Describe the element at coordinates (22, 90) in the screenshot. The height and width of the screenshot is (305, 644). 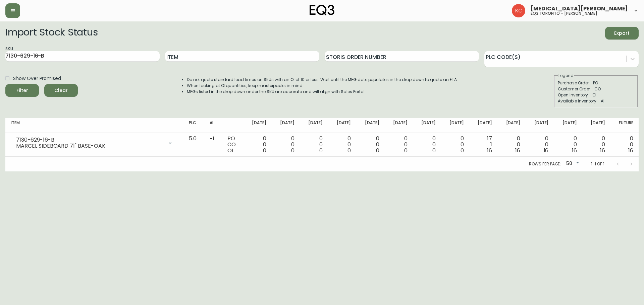
I see `button: Filter` at that location.